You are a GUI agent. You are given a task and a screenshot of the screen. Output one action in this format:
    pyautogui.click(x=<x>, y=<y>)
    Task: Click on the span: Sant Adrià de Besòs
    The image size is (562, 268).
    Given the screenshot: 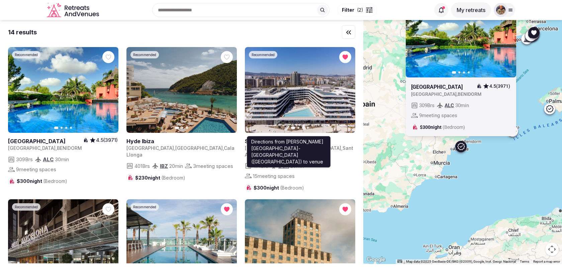 What is the action you would take?
    pyautogui.click(x=299, y=151)
    